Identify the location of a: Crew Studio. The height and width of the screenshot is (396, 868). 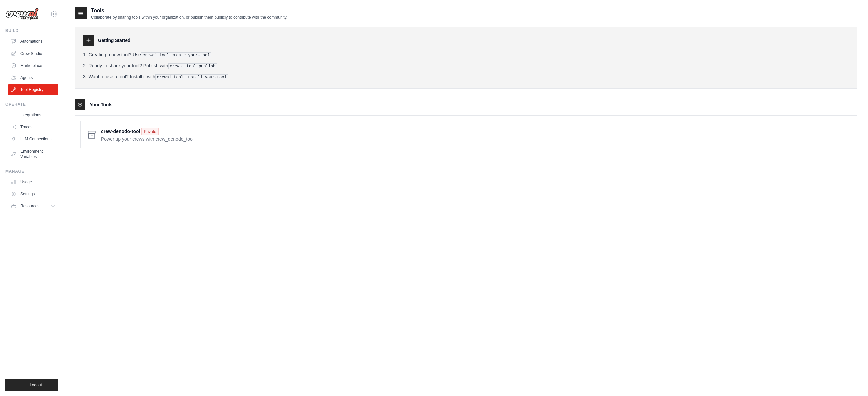
(33, 54).